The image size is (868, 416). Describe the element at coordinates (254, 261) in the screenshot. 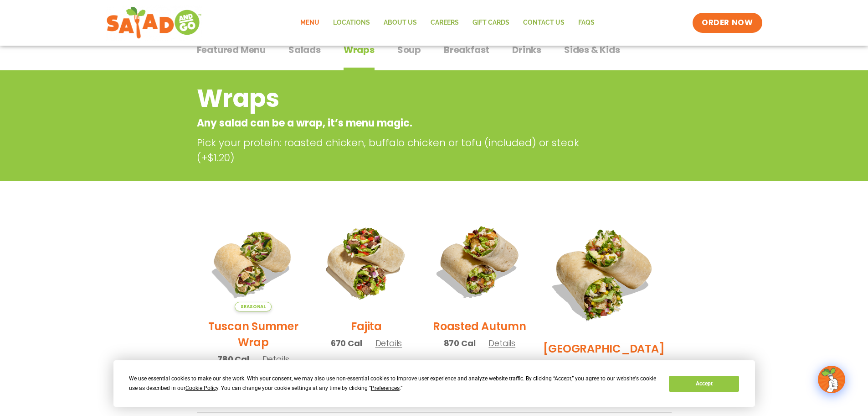

I see `img: Product photo for Tuscan Summer Wrap` at that location.